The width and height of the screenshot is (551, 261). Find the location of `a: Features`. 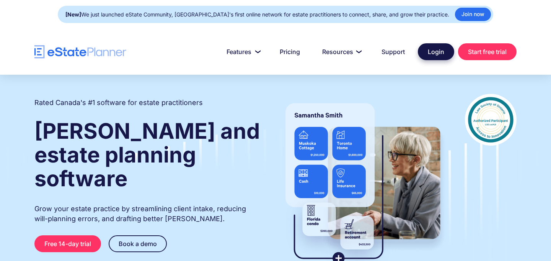

a: Features is located at coordinates (242, 52).